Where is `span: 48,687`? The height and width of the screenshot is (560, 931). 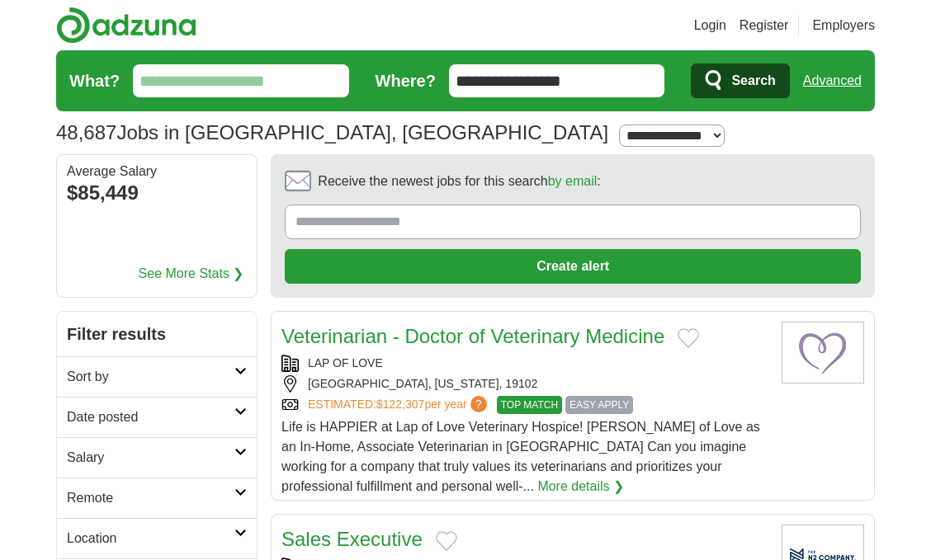 span: 48,687 is located at coordinates (86, 133).